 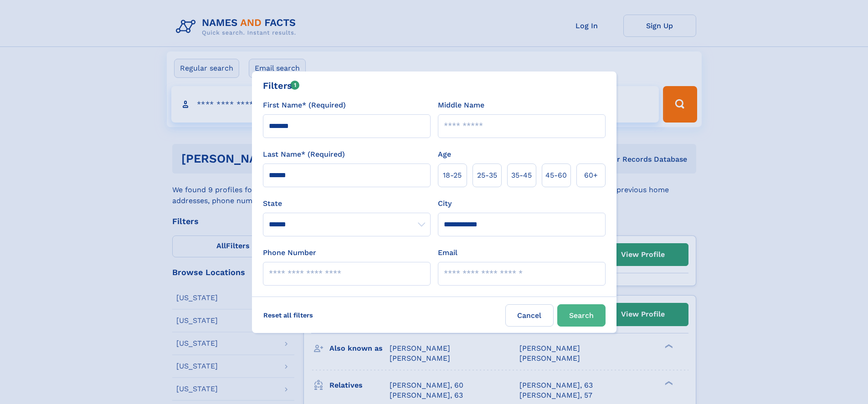 What do you see at coordinates (346, 204) in the screenshot?
I see `label: State` at bounding box center [346, 204].